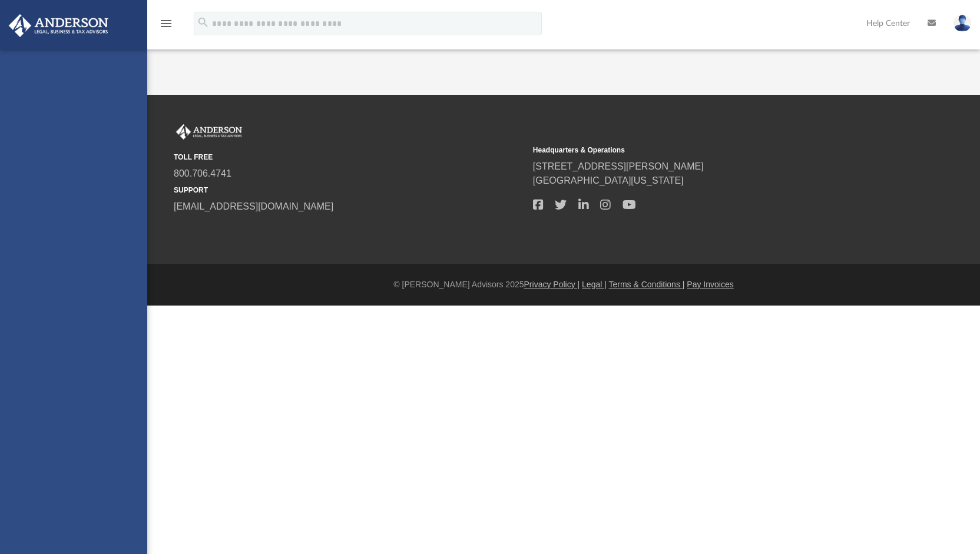 The width and height of the screenshot is (980, 554). Describe the element at coordinates (710, 284) in the screenshot. I see `a: Pay Invoices` at that location.